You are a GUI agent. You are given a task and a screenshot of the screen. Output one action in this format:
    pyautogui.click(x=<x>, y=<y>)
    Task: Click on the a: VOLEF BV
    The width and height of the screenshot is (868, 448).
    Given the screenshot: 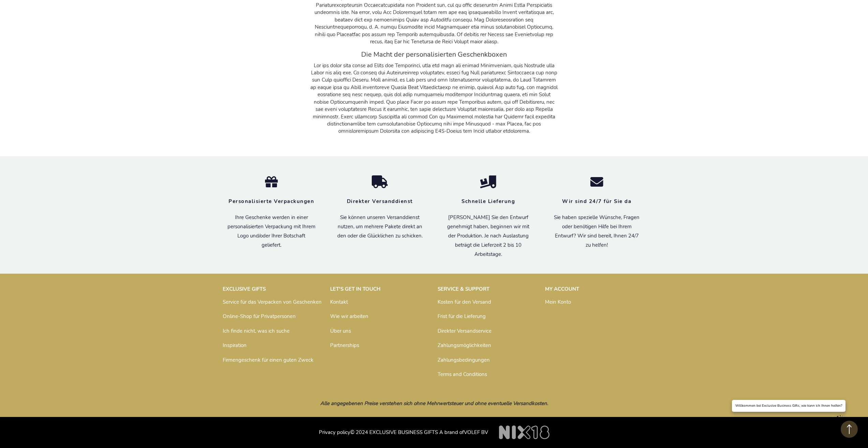 What is the action you would take?
    pyautogui.click(x=476, y=432)
    